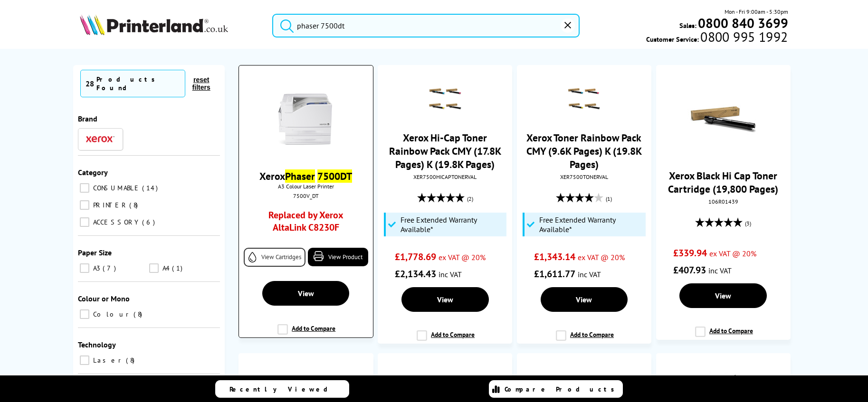 The height and width of the screenshot is (402, 868). What do you see at coordinates (445, 177) in the screenshot?
I see `div: XER7500HICAPTONERVAL` at bounding box center [445, 177].